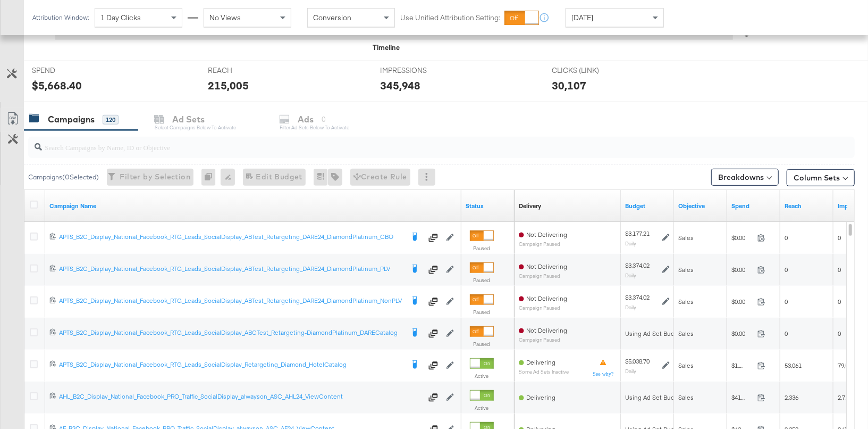  I want to click on span: 53,061, so click(793, 365).